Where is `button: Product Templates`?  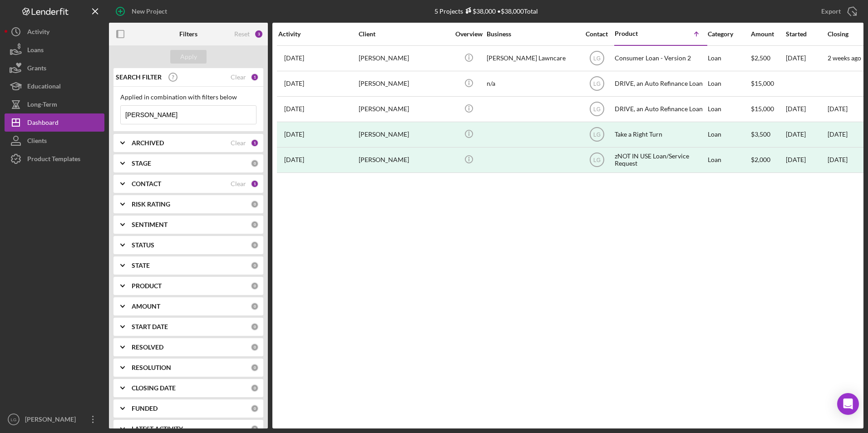
button: Product Templates is located at coordinates (55, 159).